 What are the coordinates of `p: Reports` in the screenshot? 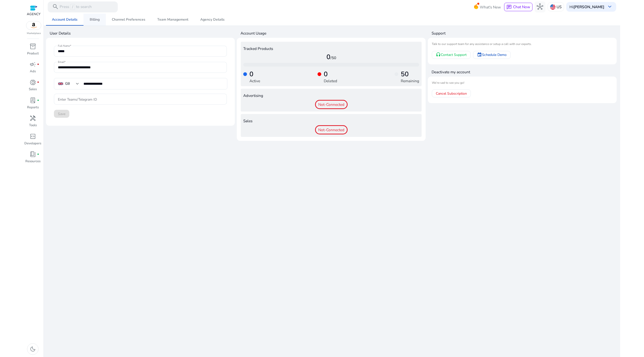 It's located at (33, 108).